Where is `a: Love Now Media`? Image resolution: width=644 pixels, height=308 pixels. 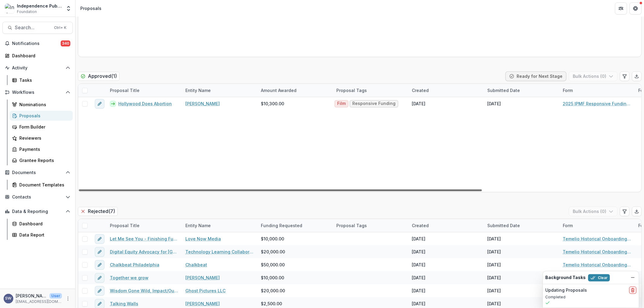 a: Love Now Media is located at coordinates (203, 239).